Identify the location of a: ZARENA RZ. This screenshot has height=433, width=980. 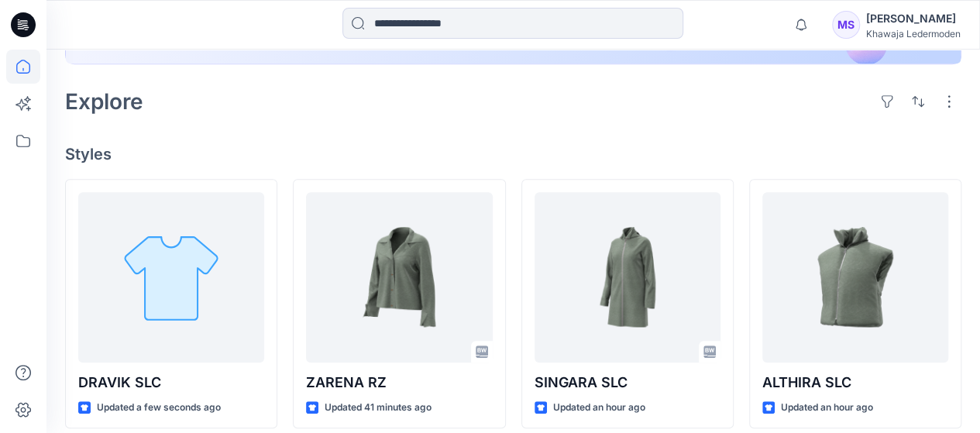
(399, 278).